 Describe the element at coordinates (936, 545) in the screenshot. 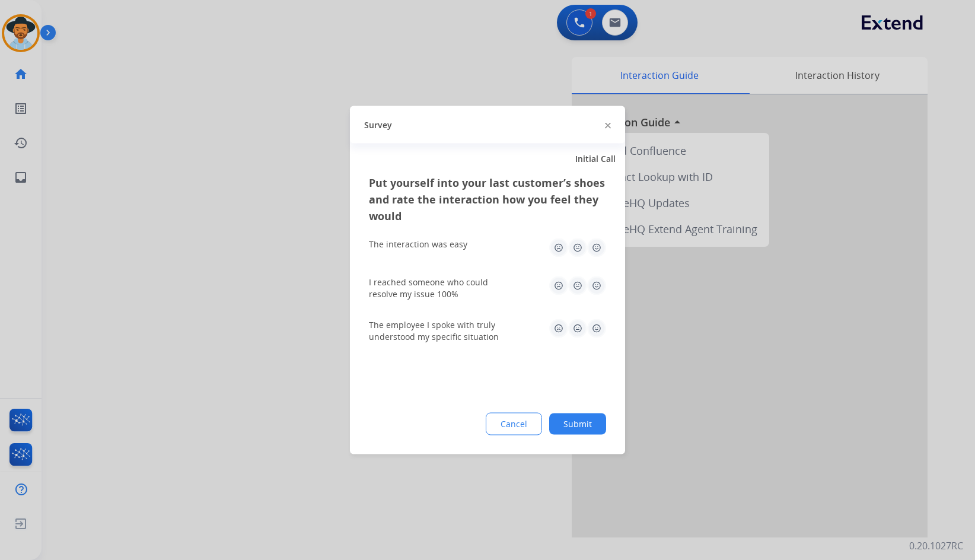

I see `p: 0.20.1027RC` at that location.